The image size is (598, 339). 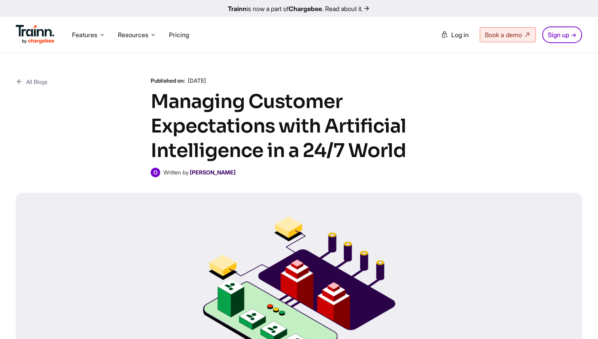 I want to click on b: Published on:, so click(x=168, y=80).